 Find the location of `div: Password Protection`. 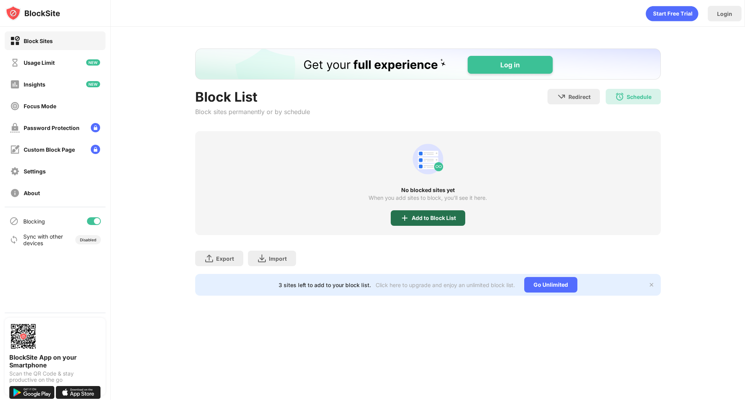

div: Password Protection is located at coordinates (52, 128).